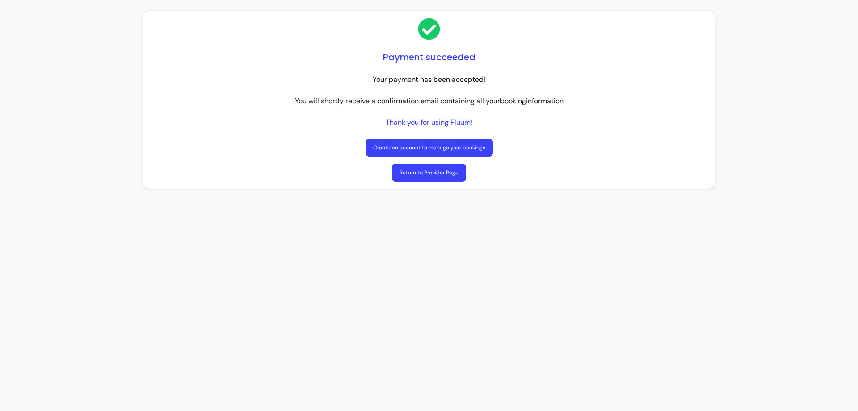  I want to click on a: Create an account to manage your bookings, so click(429, 148).